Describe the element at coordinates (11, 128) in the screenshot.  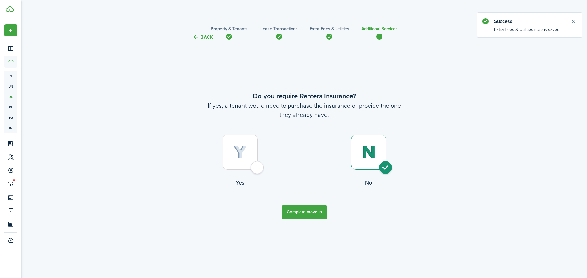
I see `span: in` at that location.